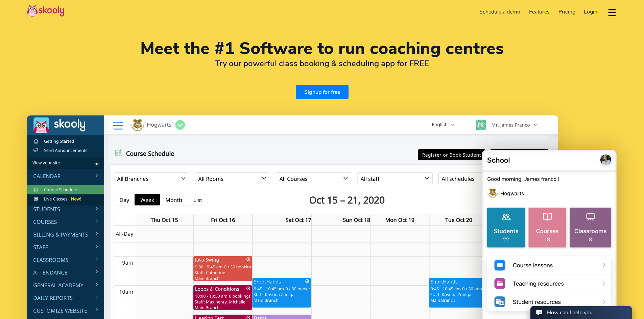 Image resolution: width=644 pixels, height=319 pixels. Describe the element at coordinates (591, 12) in the screenshot. I see `span: Login` at that location.